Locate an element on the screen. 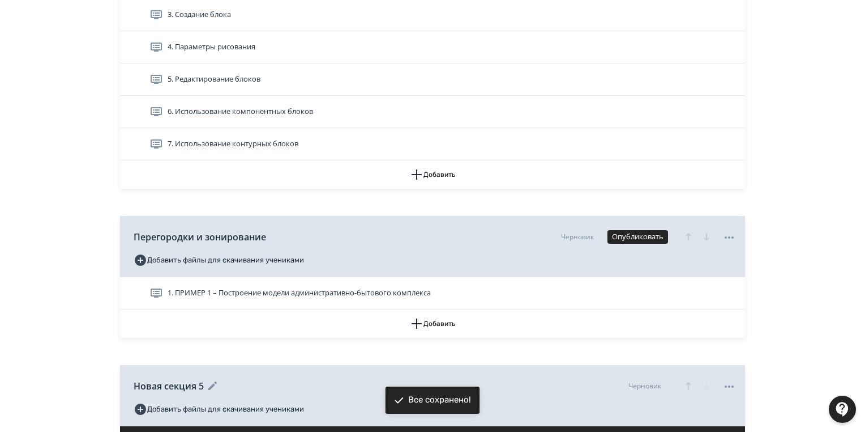  span: 6. Использование компонентных блоков is located at coordinates (240, 112).